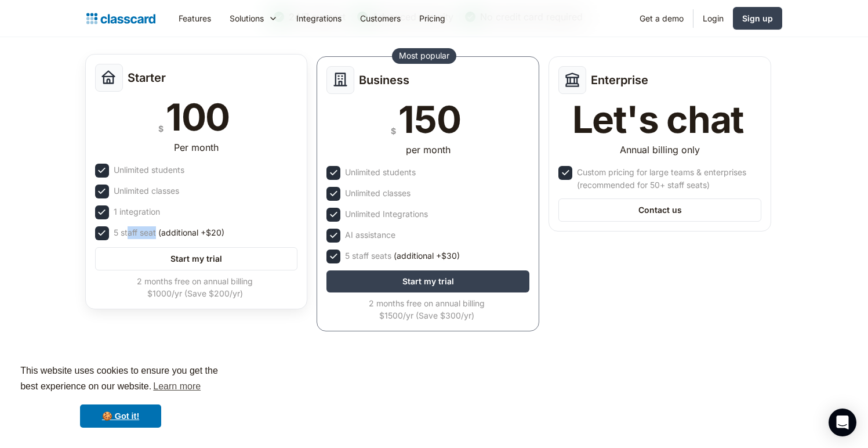  I want to click on h2: Starter, so click(147, 78).